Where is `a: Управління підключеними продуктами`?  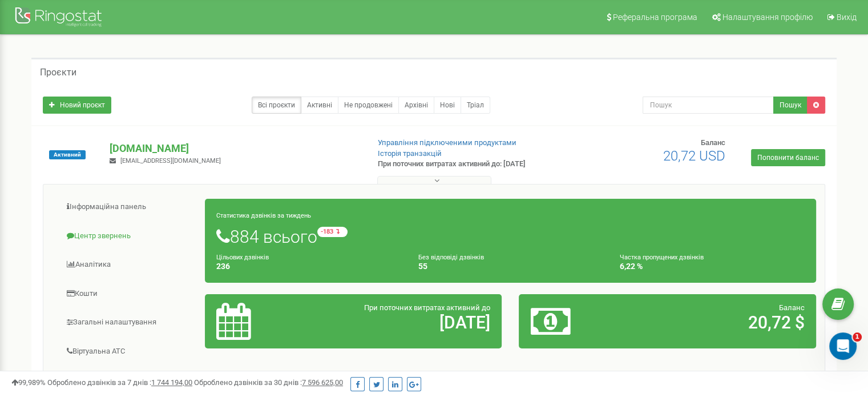
a: Управління підключеними продуктами is located at coordinates (447, 142).